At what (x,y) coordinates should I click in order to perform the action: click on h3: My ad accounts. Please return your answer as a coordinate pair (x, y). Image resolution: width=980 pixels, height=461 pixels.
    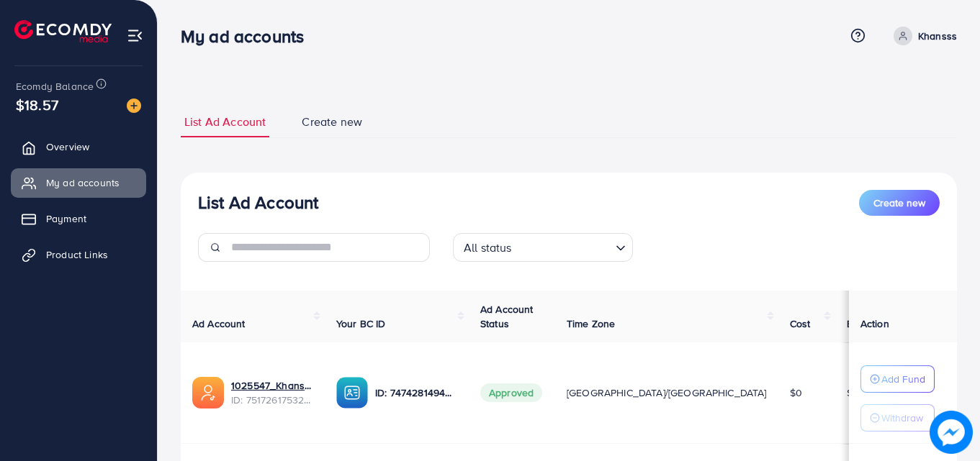
    Looking at the image, I should click on (248, 36).